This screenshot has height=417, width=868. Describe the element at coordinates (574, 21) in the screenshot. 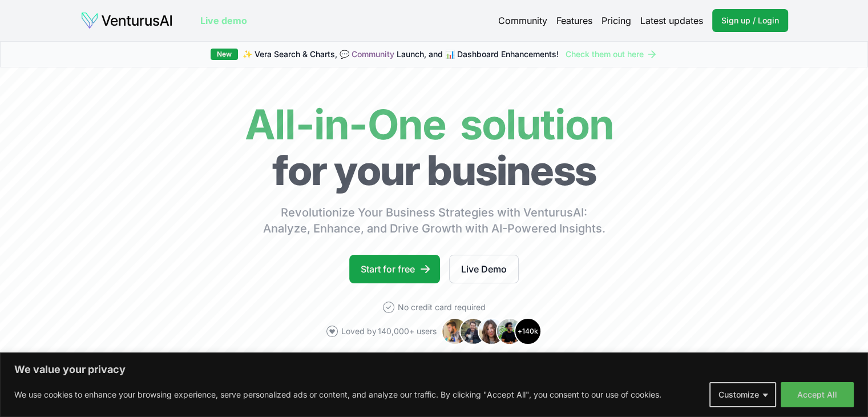

I see `a: Features` at that location.